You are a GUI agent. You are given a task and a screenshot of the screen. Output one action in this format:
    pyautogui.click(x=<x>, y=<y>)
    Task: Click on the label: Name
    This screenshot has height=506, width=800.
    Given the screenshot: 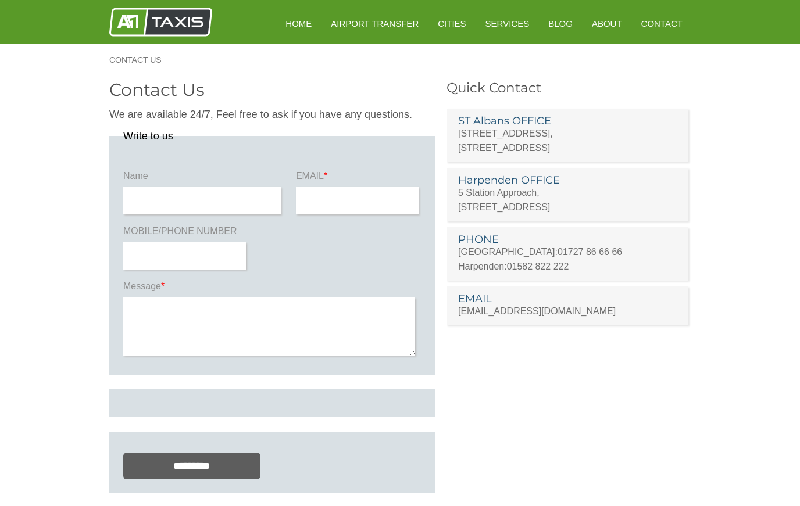 What is the action you would take?
    pyautogui.click(x=204, y=179)
    